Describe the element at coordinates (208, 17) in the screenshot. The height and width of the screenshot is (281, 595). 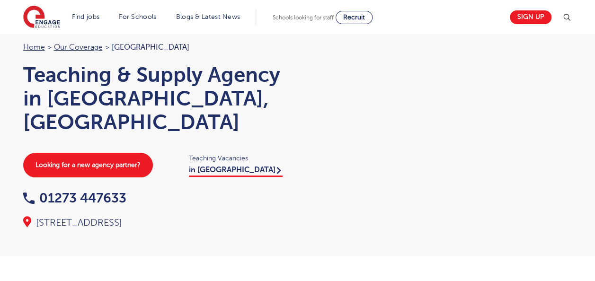
I see `a: Blogs & Latest News` at that location.